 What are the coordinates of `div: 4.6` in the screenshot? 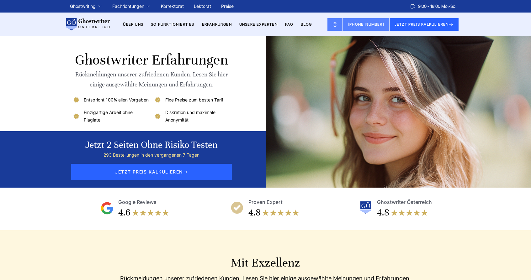 It's located at (124, 213).